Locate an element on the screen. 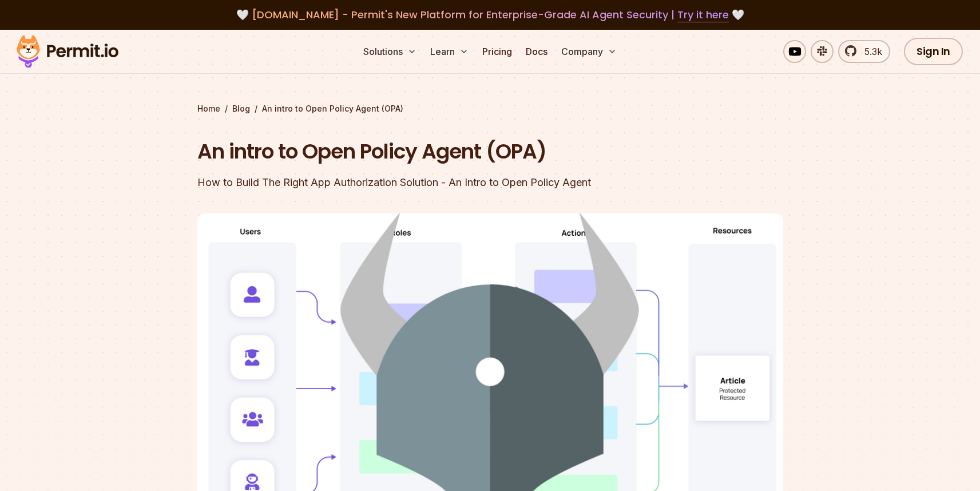  a: Pricing is located at coordinates (497, 51).